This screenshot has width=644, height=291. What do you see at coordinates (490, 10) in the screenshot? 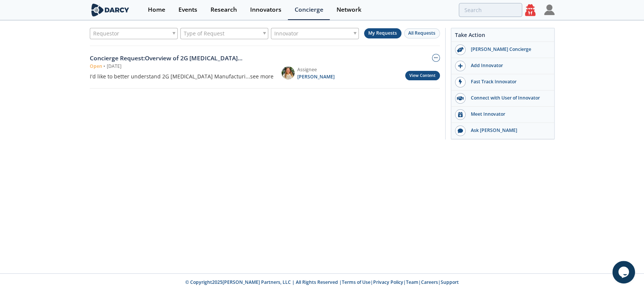
I see `input: Advanced Search` at bounding box center [490, 10].